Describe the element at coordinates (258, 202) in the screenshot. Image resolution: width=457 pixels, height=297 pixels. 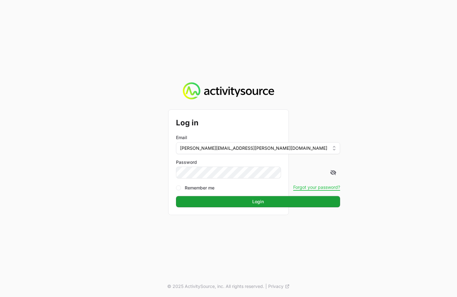
I see `span: Login` at that location.